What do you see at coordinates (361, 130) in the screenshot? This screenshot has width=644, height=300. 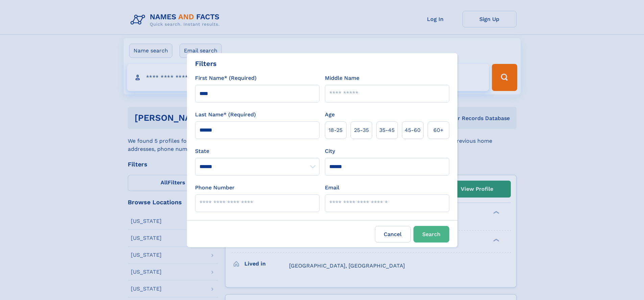 I see `span: 25‑35` at bounding box center [361, 130].